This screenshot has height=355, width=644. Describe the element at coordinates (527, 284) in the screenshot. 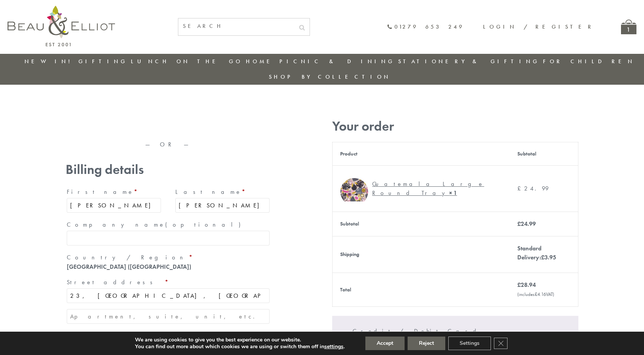

I see `bdi: 28.94` at that location.